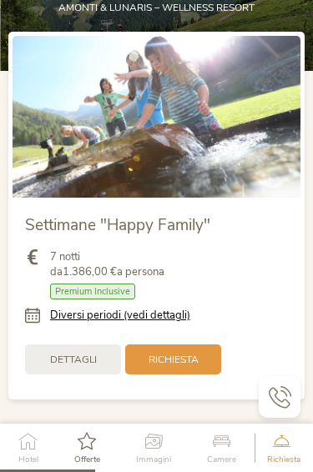 The height and width of the screenshot is (472, 313). Describe the element at coordinates (93, 291) in the screenshot. I see `span: Premium Inclusive` at that location.